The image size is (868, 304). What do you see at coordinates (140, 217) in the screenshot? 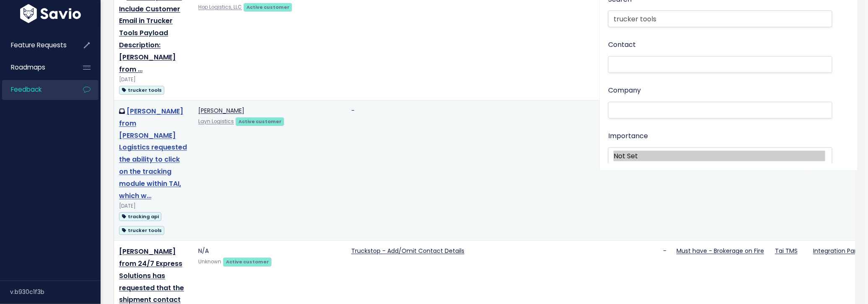
I see `a: tracking api` at bounding box center [140, 217].